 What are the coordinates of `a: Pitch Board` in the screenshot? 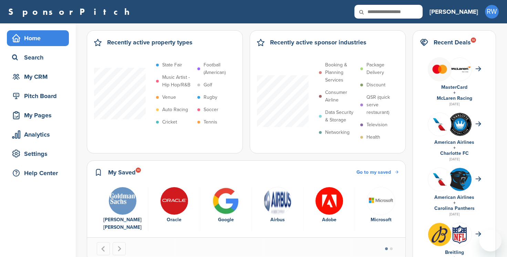 It's located at (38, 96).